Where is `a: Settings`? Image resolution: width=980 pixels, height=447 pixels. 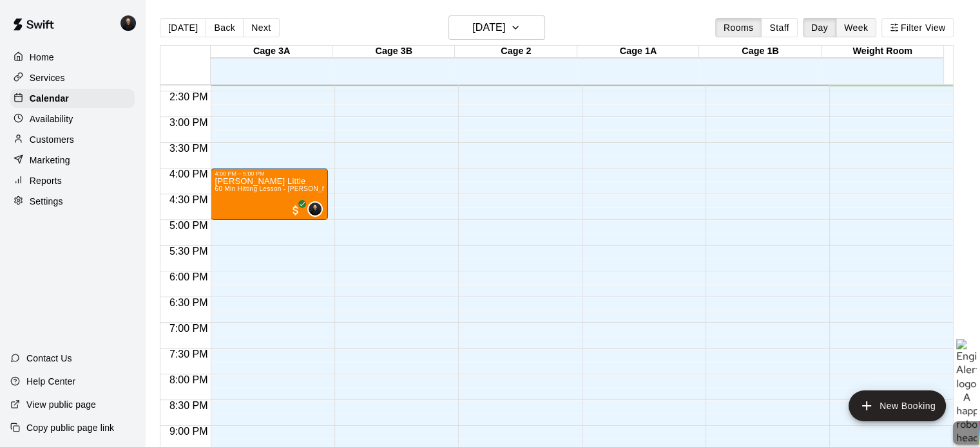
a: Settings is located at coordinates (72, 201).